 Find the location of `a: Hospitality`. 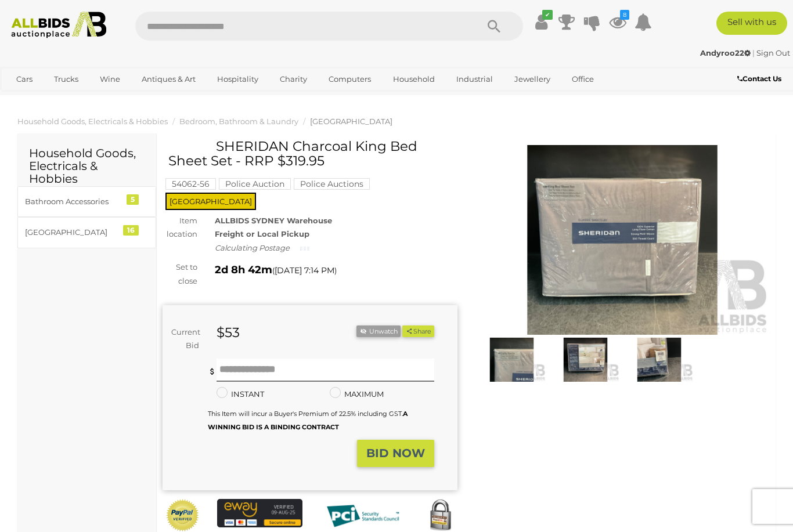

a: Hospitality is located at coordinates (238, 79).